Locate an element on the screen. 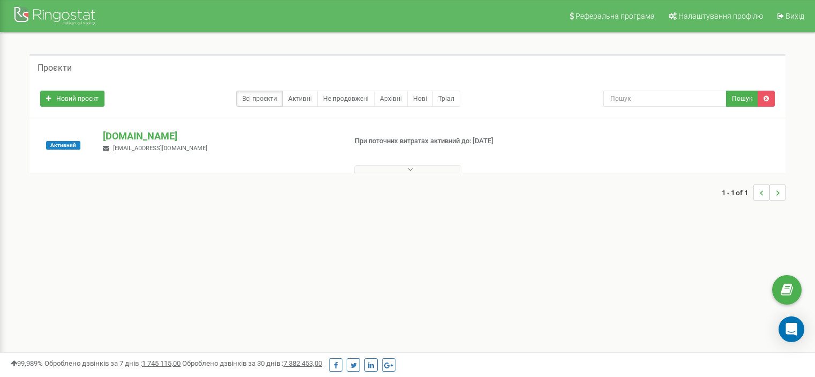 This screenshot has width=815, height=377. div: Open Intercom Messenger is located at coordinates (791, 329).